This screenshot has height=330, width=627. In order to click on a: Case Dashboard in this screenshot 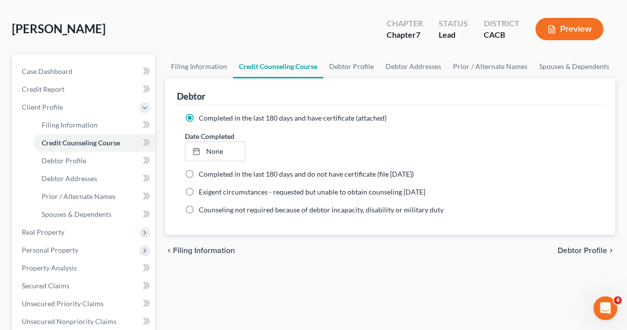, I will do `click(84, 71)`.